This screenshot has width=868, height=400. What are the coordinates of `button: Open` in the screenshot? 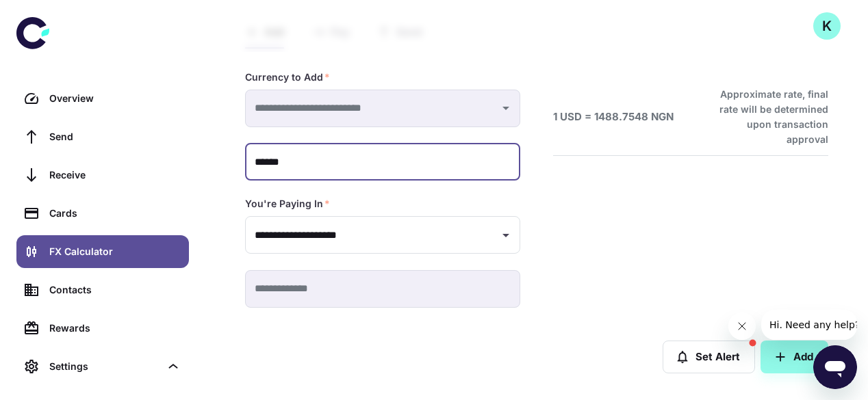 It's located at (506, 235).